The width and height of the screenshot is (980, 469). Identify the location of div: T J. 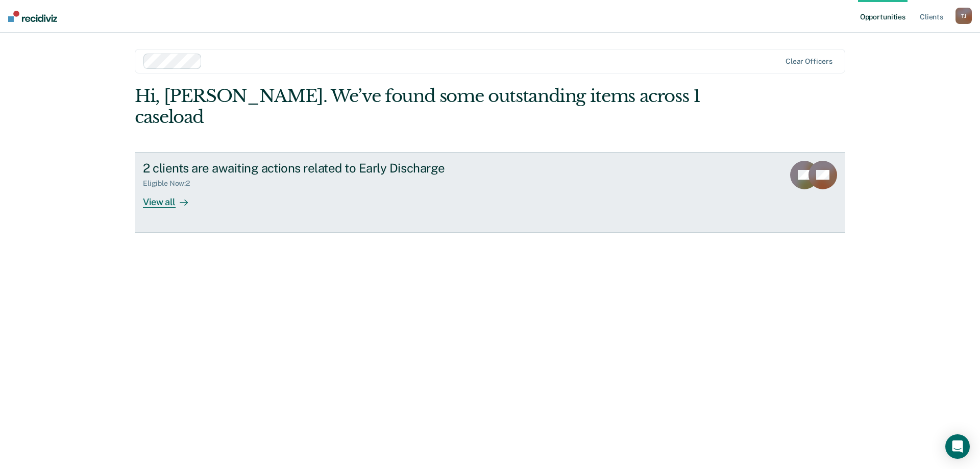
(963, 16).